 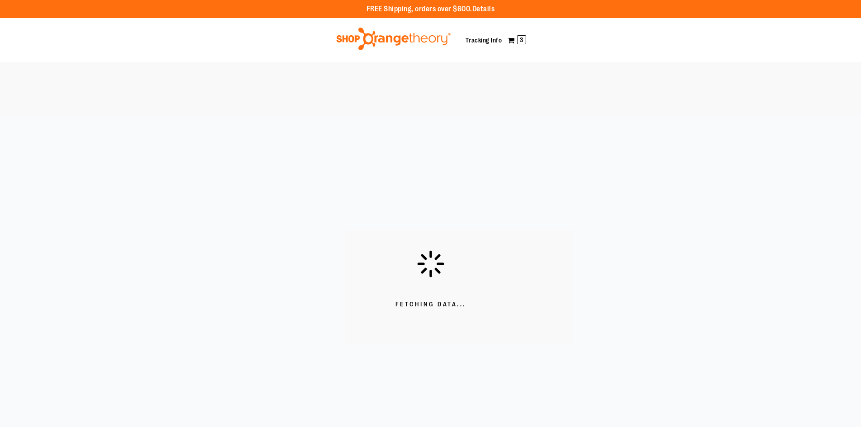 I want to click on p: FREE Shipping, orders over $600., so click(x=431, y=9).